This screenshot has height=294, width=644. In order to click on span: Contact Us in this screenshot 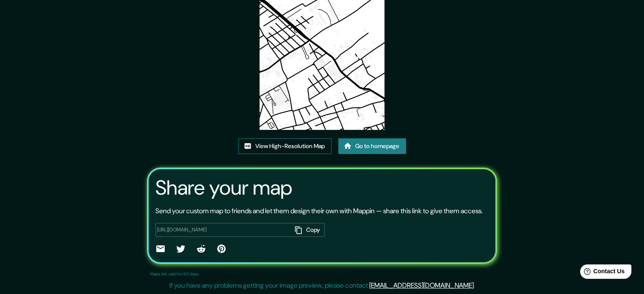, I will do `click(40, 10)`.